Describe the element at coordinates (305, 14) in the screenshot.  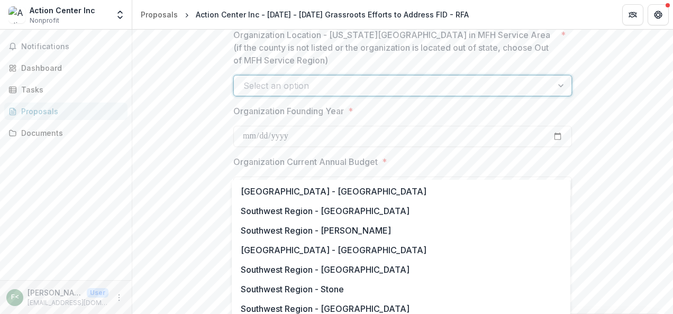
I see `nav: breadcrumb` at that location.